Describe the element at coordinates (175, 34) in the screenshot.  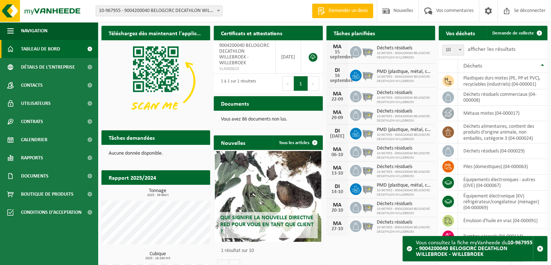
I see `font: Téléchargez dès maintenant l'application Vanheede+ !` at that location.